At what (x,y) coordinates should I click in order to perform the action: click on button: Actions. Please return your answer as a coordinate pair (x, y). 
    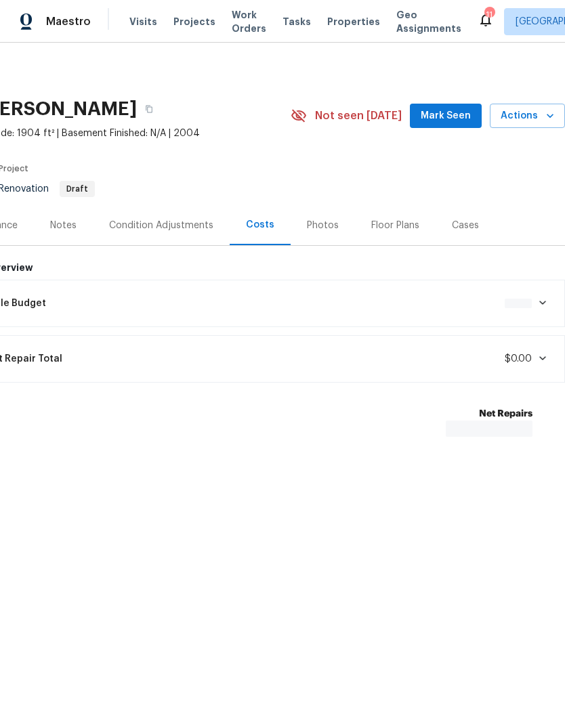
    Looking at the image, I should click on (527, 116).